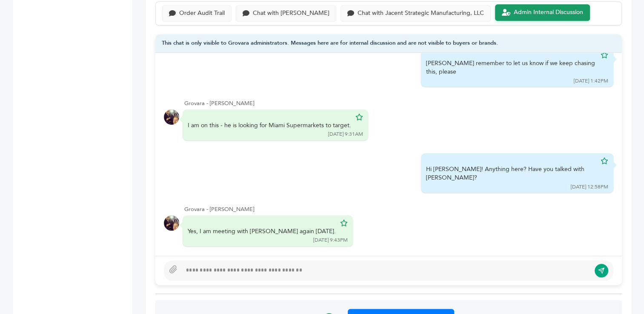 Image resolution: width=644 pixels, height=314 pixels. What do you see at coordinates (389, 44) in the screenshot?
I see `div: This chat is only visible to Grovara administrators. Messages here are for internal discussion an...` at bounding box center [389, 44].